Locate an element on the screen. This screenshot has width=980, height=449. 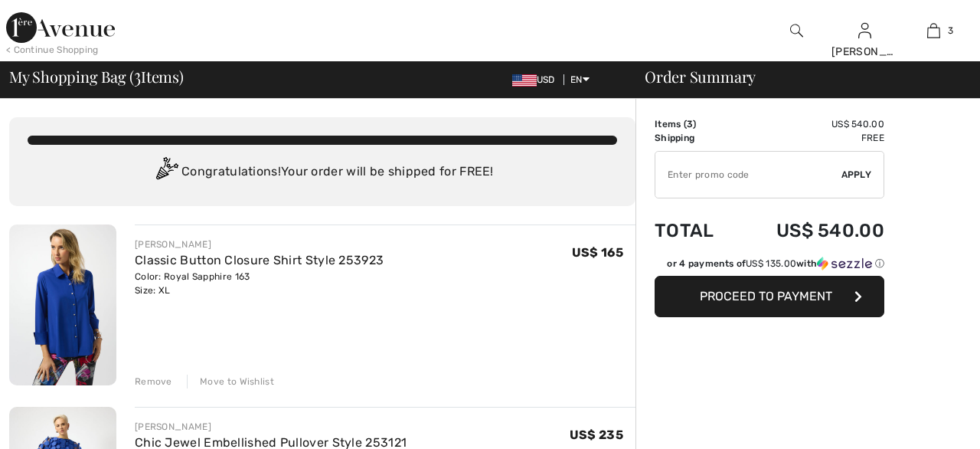
img: Sezzle is located at coordinates (845, 263).